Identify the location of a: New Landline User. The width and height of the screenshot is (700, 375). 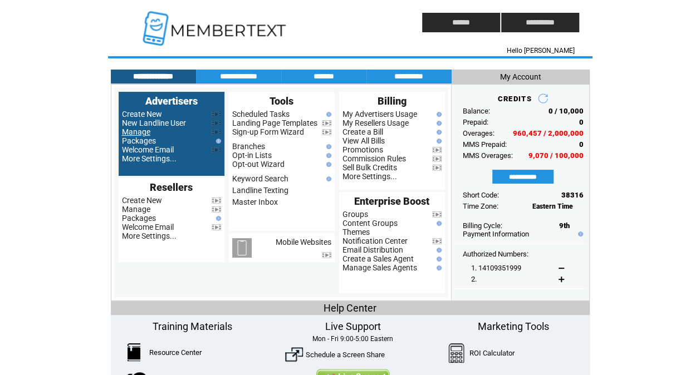
(154, 123).